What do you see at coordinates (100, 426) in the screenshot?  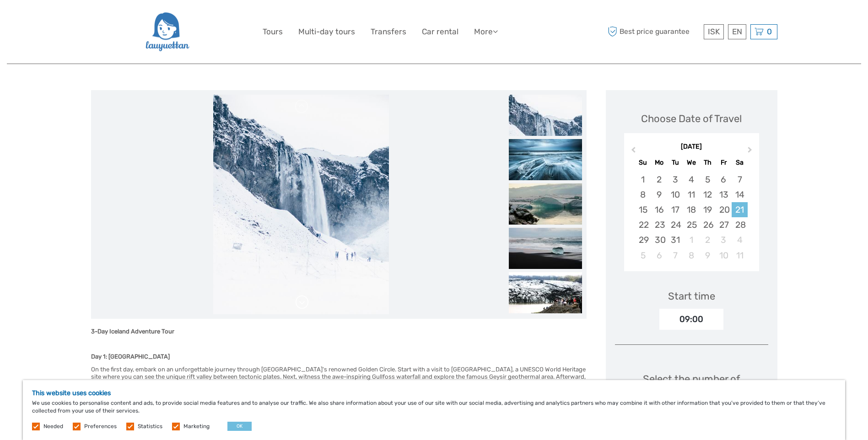 I see `label: Preferences` at bounding box center [100, 426].